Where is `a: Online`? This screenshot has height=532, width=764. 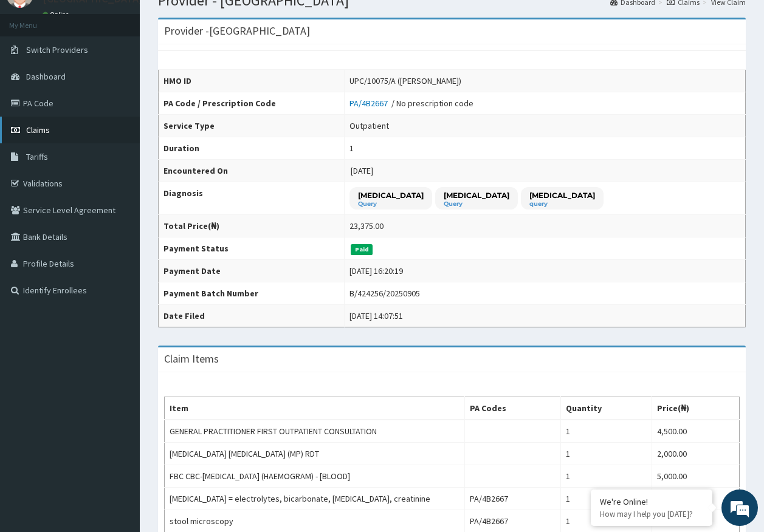 a: Online is located at coordinates (57, 14).